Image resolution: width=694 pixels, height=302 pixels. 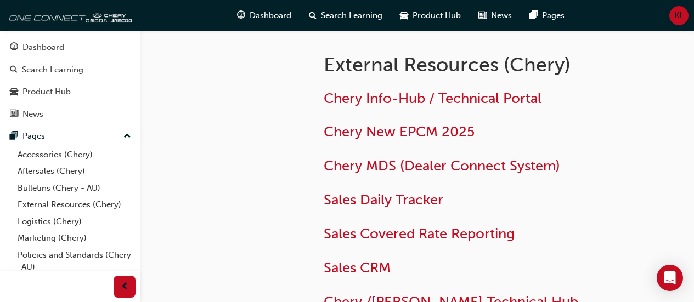 What do you see at coordinates (679, 15) in the screenshot?
I see `span: KL` at bounding box center [679, 15].